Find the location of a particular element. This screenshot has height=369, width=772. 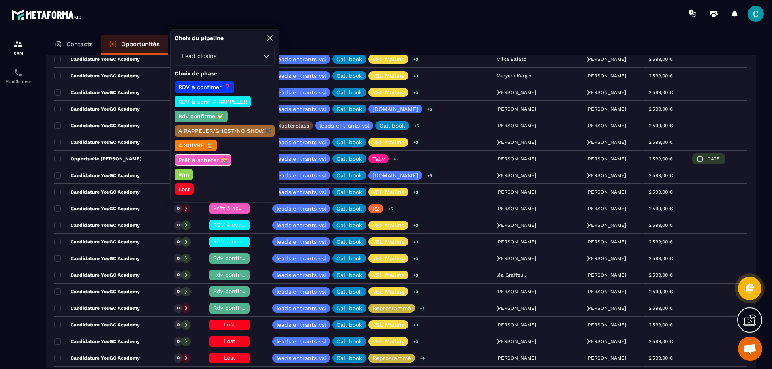

div: Ouvrir le chat is located at coordinates (750, 349).